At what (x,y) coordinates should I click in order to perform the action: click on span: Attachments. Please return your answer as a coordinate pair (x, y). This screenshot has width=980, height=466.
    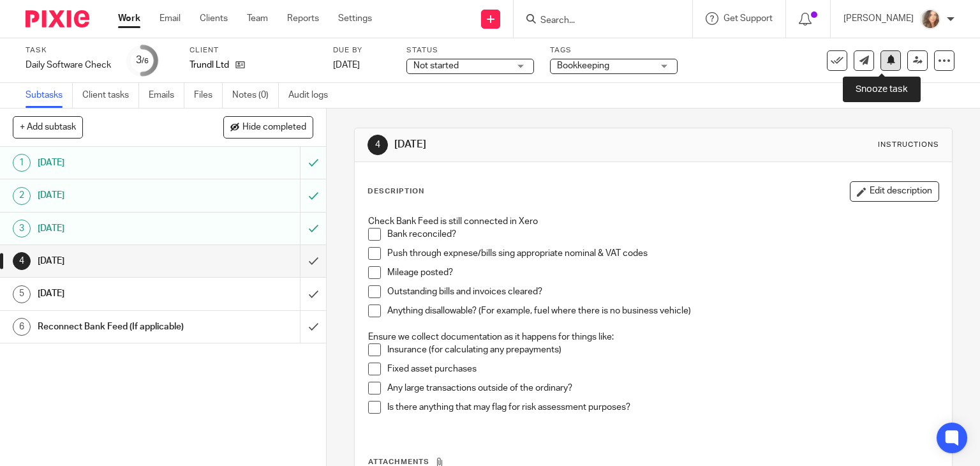
    Looking at the image, I should click on (399, 461).